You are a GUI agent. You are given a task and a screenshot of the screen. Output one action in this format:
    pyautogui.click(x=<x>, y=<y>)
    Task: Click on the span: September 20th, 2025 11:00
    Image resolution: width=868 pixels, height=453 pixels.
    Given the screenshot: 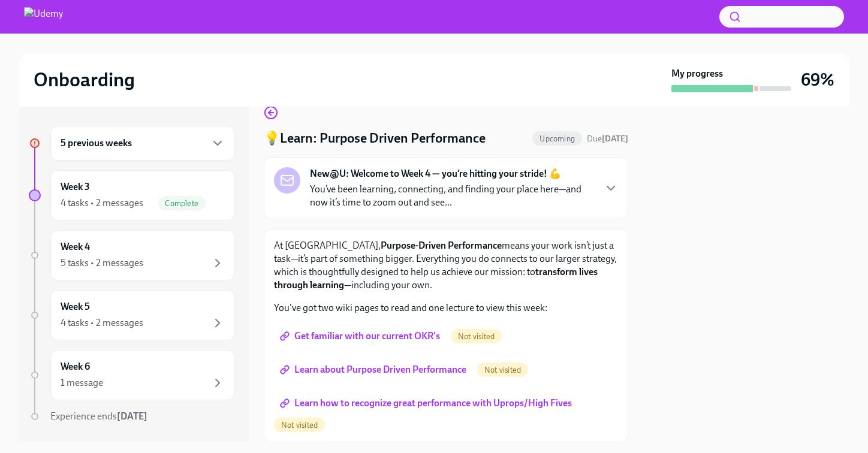 What is the action you would take?
    pyautogui.click(x=607, y=138)
    